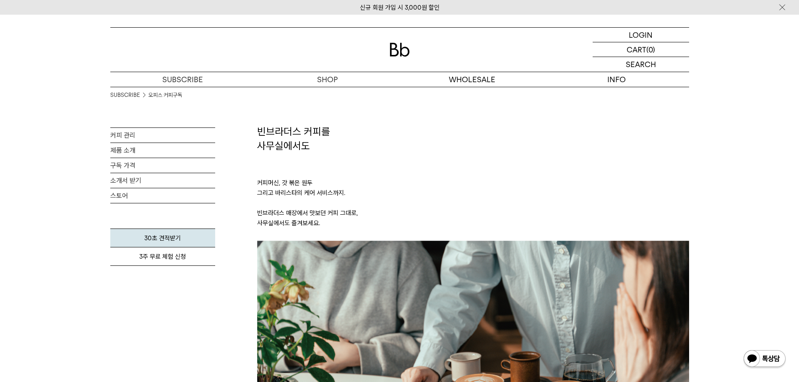 The width and height of the screenshot is (799, 382). Describe the element at coordinates (617, 79) in the screenshot. I see `p: INFO` at that location.